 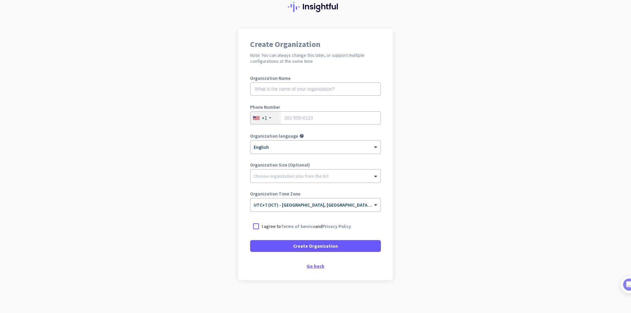 I want to click on a: Privacy Policy, so click(x=337, y=226).